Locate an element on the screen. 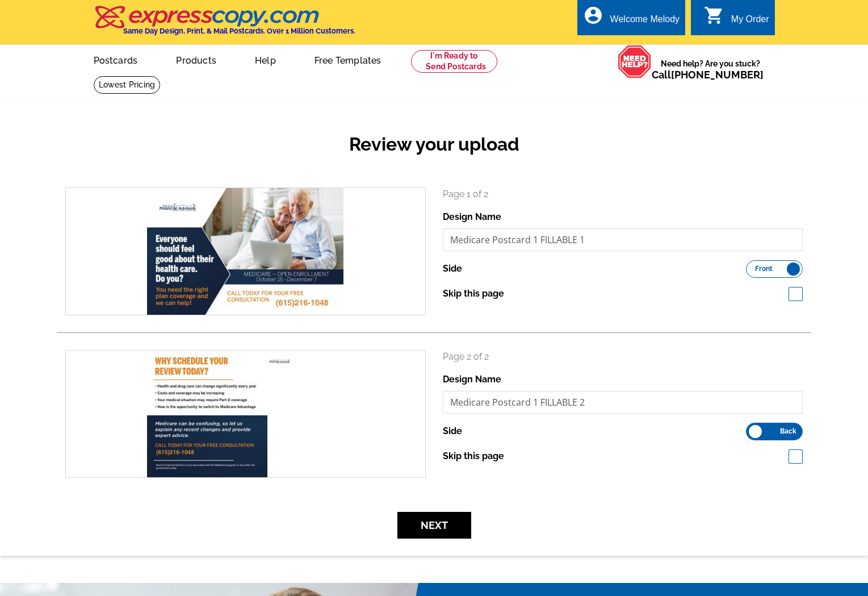  a: Same Day Design, Print, & Mail Postcards. Over 1 Million Customers. is located at coordinates (224, 25).